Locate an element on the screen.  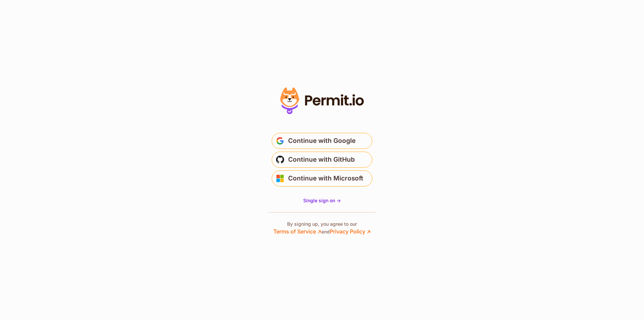
a: Privacy Policy ↗ is located at coordinates (350, 231).